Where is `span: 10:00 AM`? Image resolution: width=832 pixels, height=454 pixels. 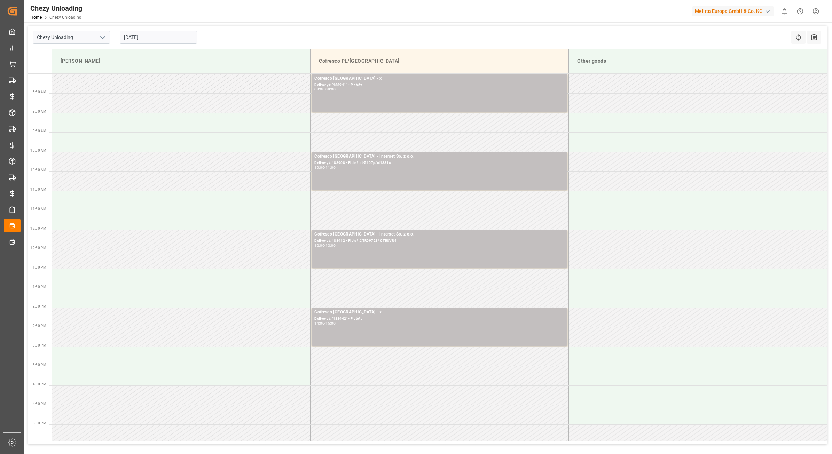 span: 10:00 AM is located at coordinates (38, 150).